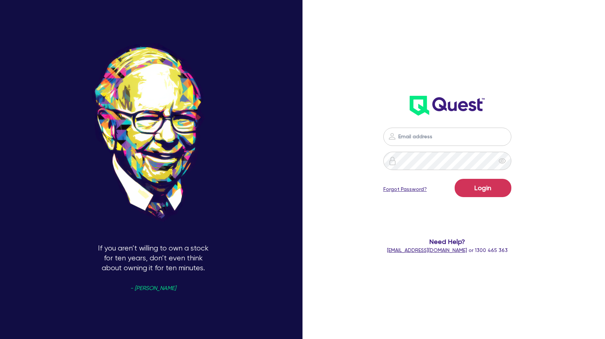  Describe the element at coordinates (405, 189) in the screenshot. I see `a: Forgot Password?` at that location.